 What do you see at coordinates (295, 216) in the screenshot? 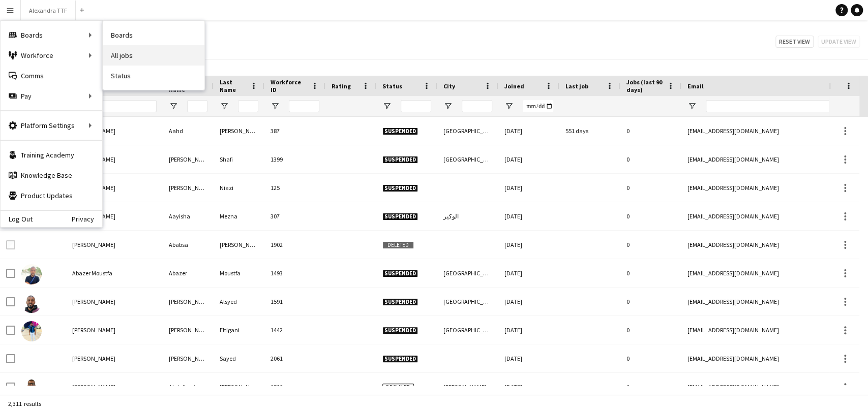
I see `div: 307` at bounding box center [295, 216].